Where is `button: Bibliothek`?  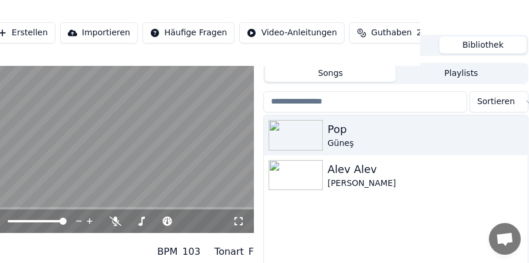
button: Bibliothek is located at coordinates (483, 45).